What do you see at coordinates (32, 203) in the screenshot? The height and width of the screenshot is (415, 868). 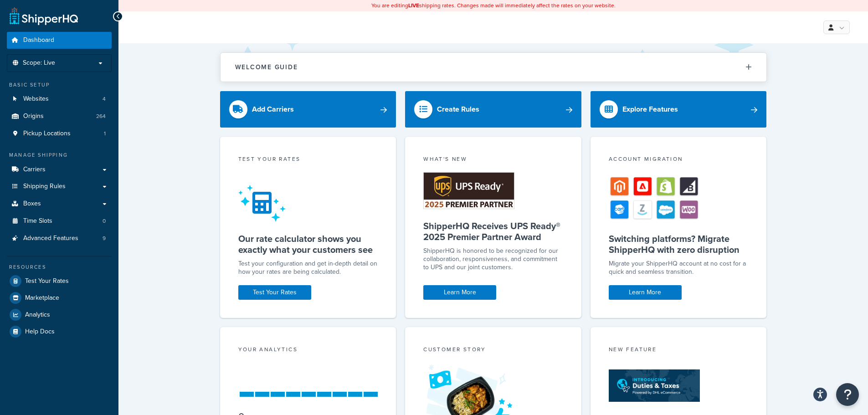 I see `span: Boxes` at bounding box center [32, 203].